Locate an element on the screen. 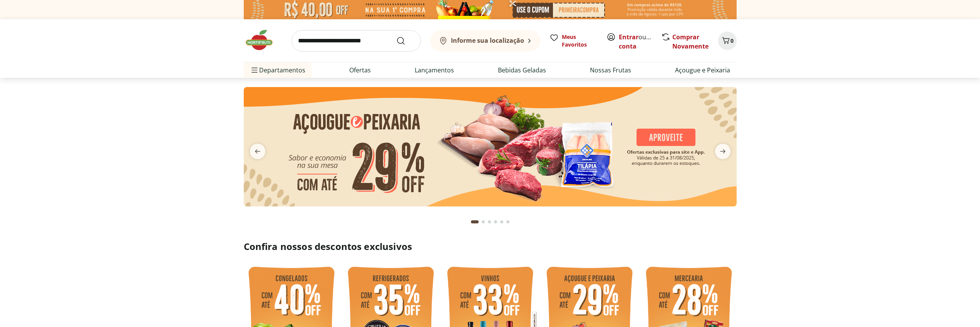  b: Informe sua localização is located at coordinates (487, 40).